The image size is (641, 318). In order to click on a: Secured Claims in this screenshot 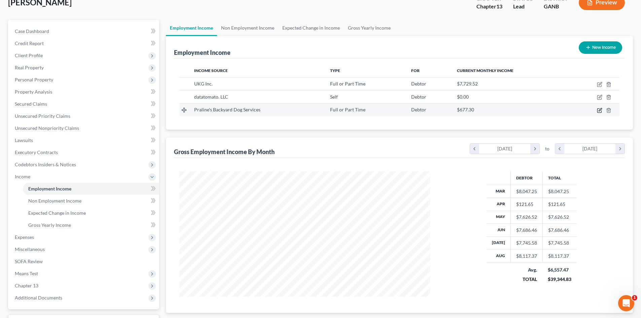, I will do `click(84, 104)`.